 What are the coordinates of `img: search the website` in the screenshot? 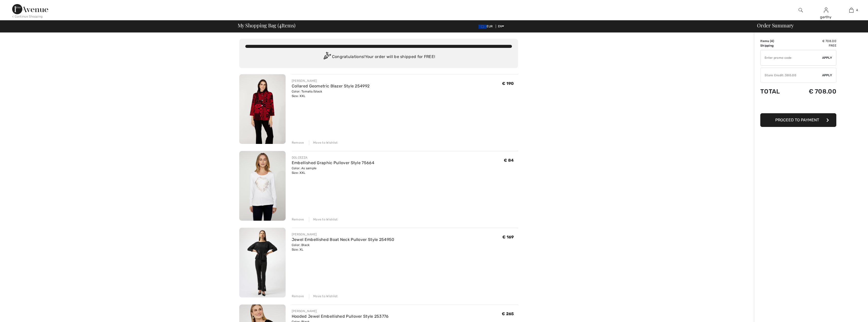 It's located at (801, 10).